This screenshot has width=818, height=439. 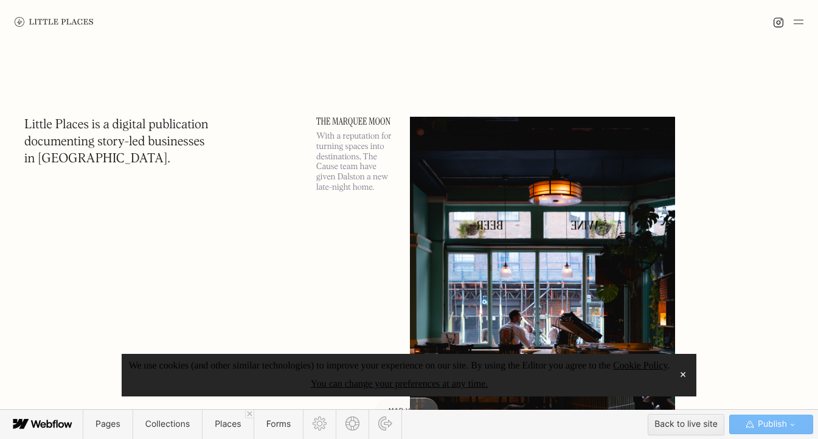 What do you see at coordinates (683, 375) in the screenshot?
I see `button: Close` at bounding box center [683, 375].